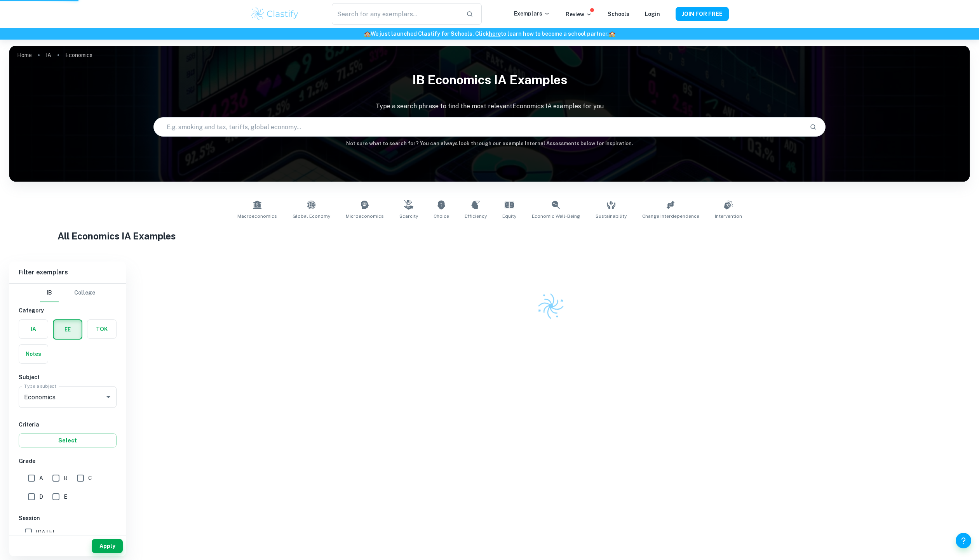  Describe the element at coordinates (702, 14) in the screenshot. I see `button: JOIN FOR FREE` at that location.